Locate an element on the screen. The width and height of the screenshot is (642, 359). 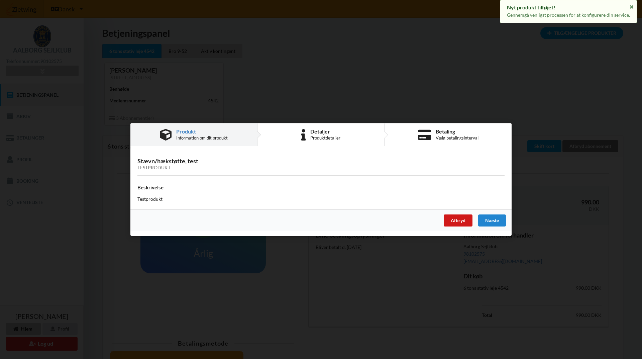
h3: Stævn/hækstøtte, test is located at coordinates (321, 164).